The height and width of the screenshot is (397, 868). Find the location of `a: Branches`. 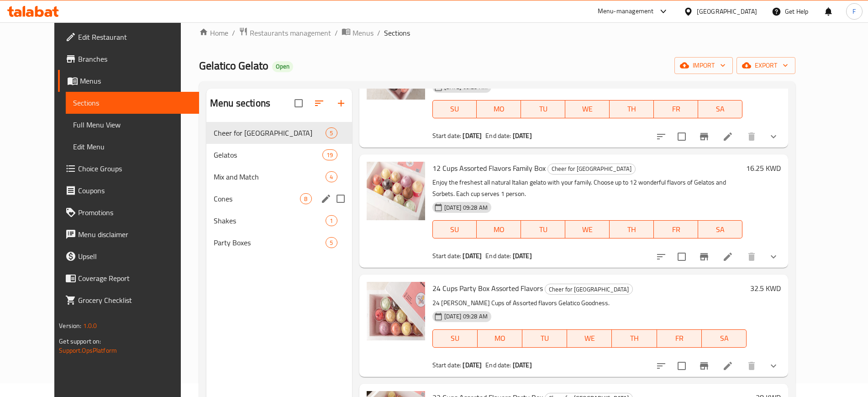

a: Branches is located at coordinates (128, 59).